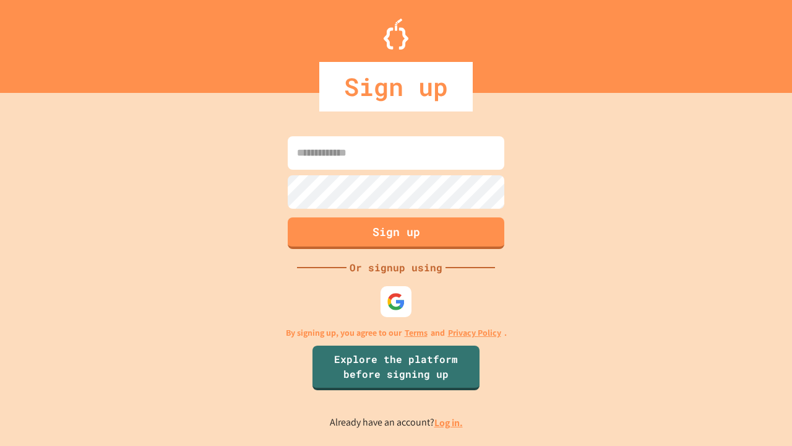 This screenshot has height=446, width=792. Describe the element at coordinates (396, 301) in the screenshot. I see `img: google-icon.svg` at that location.